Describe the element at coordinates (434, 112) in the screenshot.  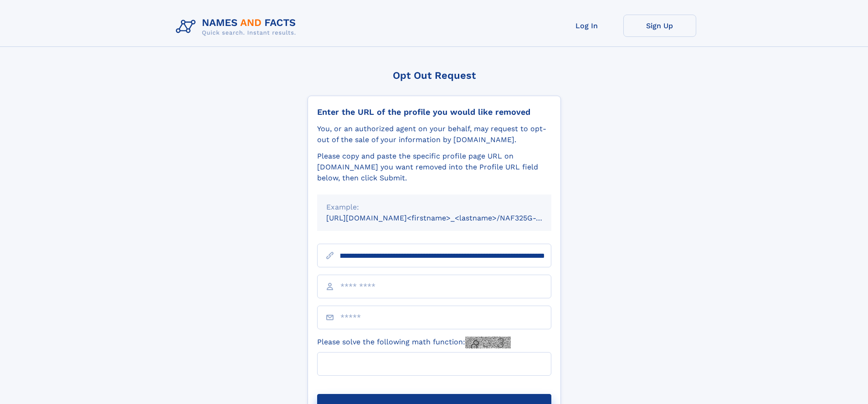
I see `div: Enter the URL of the profile you would like removed` at that location.